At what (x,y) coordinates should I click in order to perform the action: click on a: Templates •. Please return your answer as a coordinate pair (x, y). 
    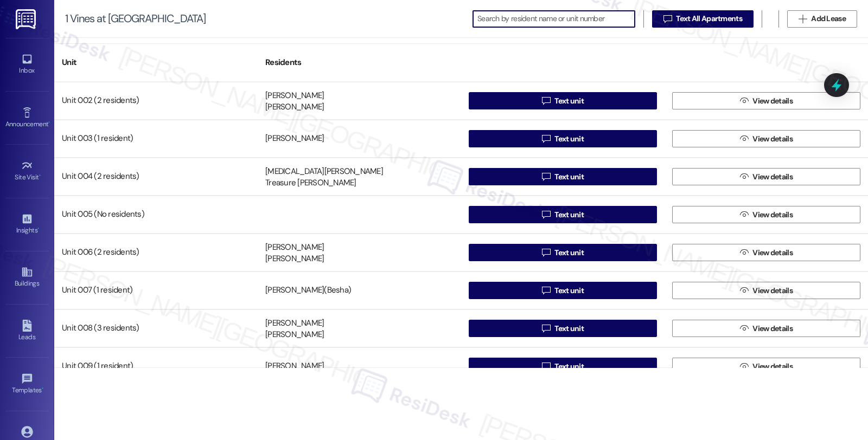
    Looking at the image, I should click on (27, 384).